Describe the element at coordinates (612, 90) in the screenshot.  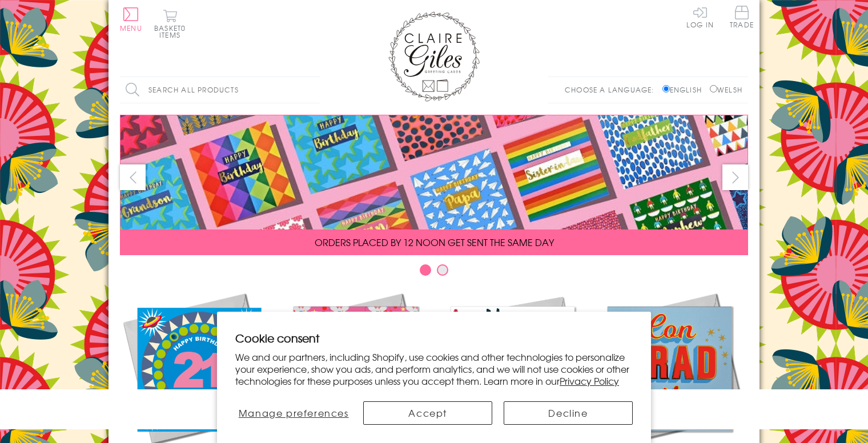
I see `p: Choose a language:` at that location.